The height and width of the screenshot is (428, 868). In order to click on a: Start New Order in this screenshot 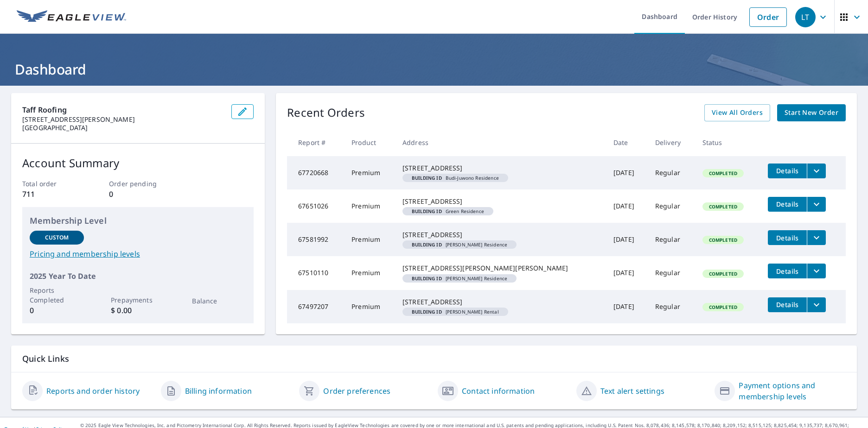, I will do `click(811, 113)`.